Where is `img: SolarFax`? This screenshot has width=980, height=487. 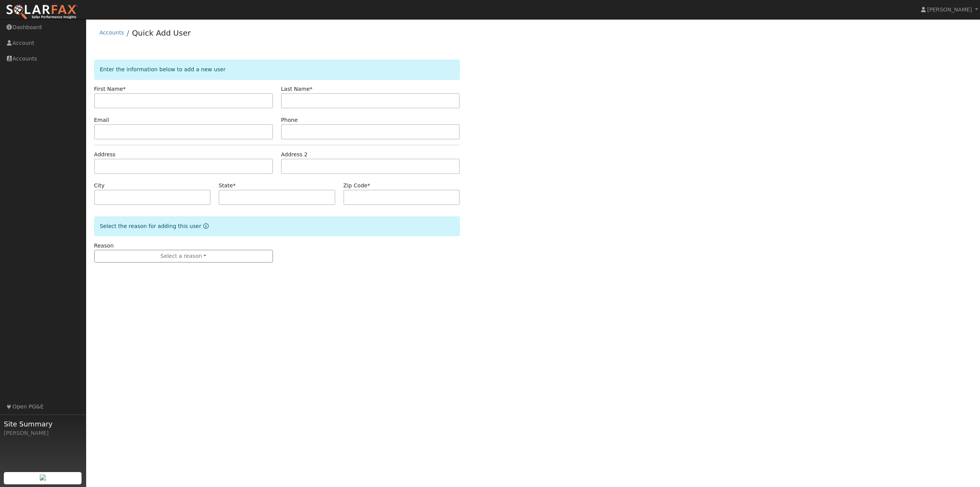
img: SolarFax is located at coordinates (42, 13).